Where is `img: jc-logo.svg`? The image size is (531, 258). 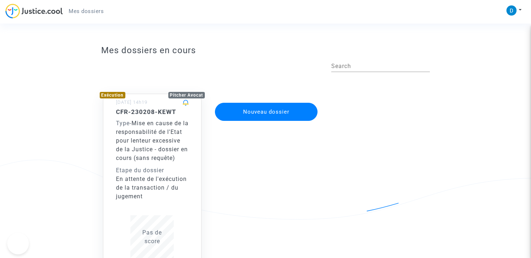
img: jc-logo.svg is located at coordinates (34, 11).